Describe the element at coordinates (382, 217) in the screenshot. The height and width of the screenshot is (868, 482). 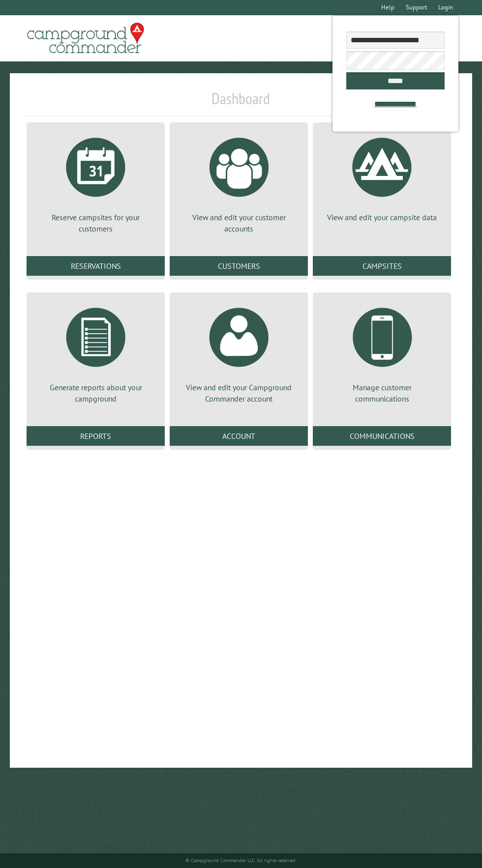
I see `p: View and edit your campsite data` at that location.